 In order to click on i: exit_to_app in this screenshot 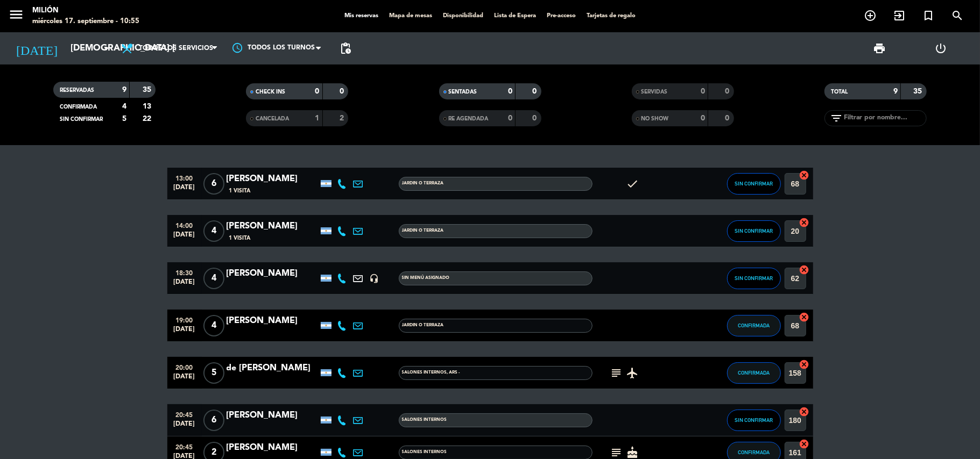, I will do `click(899, 15)`.